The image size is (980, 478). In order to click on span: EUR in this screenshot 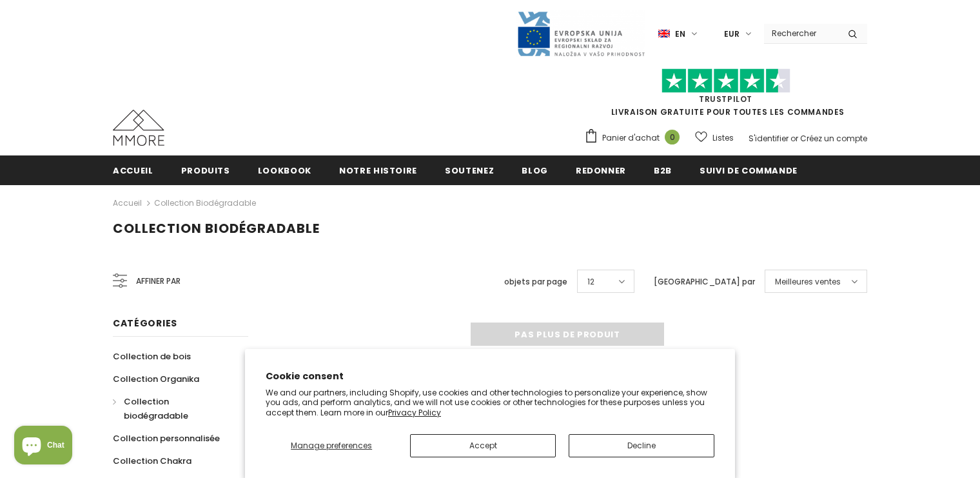, I will do `click(732, 35)`.